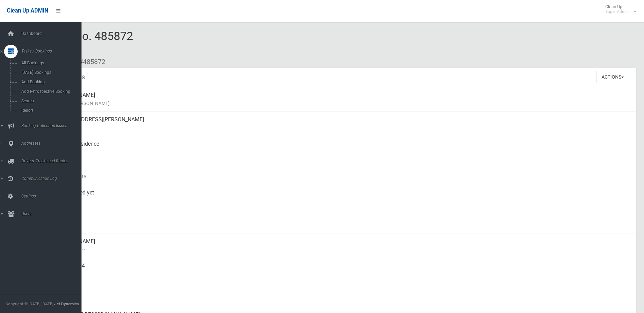  Describe the element at coordinates (53, 161) in the screenshot. I see `span: Drivers, Trucks and Routes` at that location.